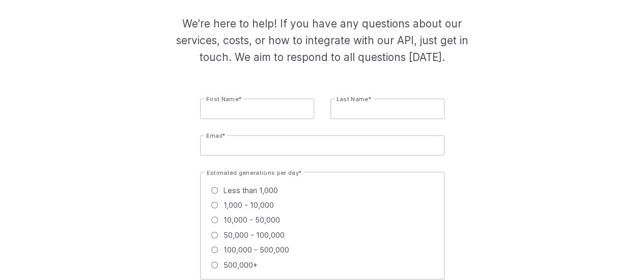 This screenshot has height=280, width=644. I want to click on span: Estimated generations per day, so click(253, 173).